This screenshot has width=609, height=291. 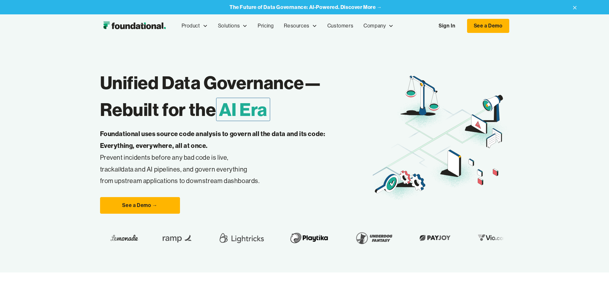 I want to click on span: AI Era, so click(x=243, y=109).